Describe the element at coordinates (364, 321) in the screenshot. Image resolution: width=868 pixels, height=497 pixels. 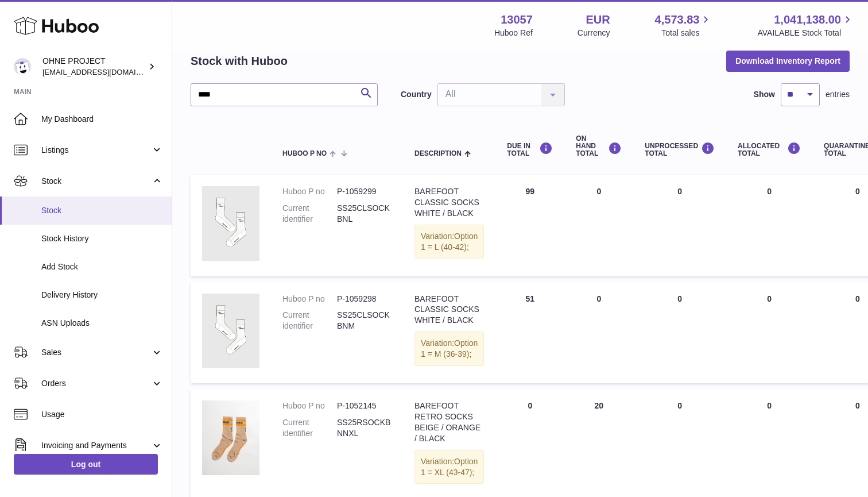
I see `dd: SS25CLSOCKBNM` at that location.